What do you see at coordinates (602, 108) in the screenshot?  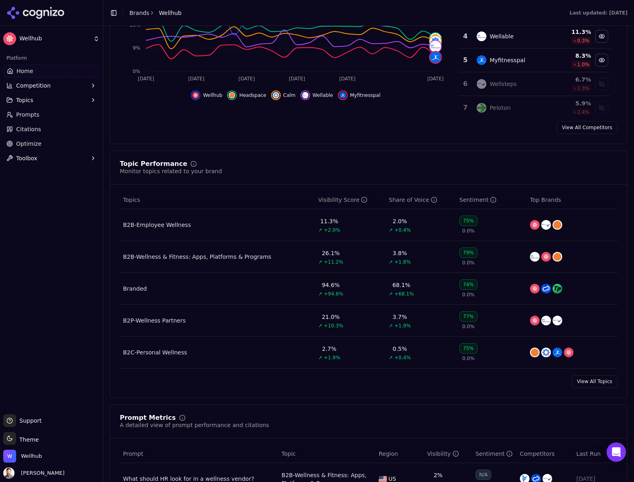 I see `button: Show peloton data` at bounding box center [602, 108].